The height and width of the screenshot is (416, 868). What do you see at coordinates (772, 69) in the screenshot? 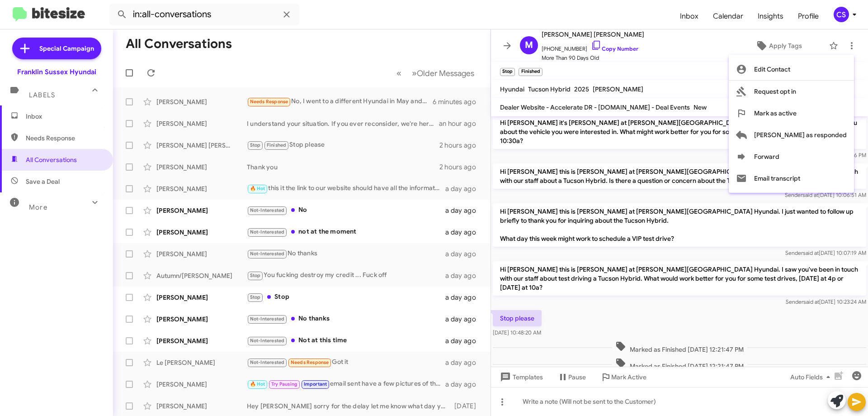
I see `span: Edit Contact` at bounding box center [772, 69].